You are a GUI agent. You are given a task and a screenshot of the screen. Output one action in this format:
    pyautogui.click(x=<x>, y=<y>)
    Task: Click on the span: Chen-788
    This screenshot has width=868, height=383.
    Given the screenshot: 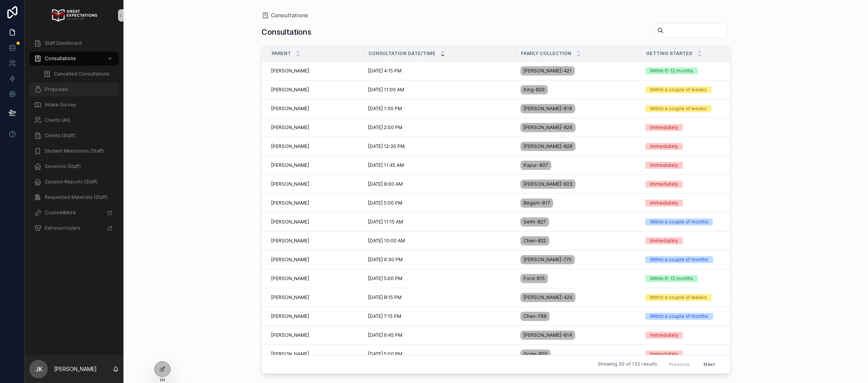 What is the action you would take?
    pyautogui.click(x=535, y=316)
    